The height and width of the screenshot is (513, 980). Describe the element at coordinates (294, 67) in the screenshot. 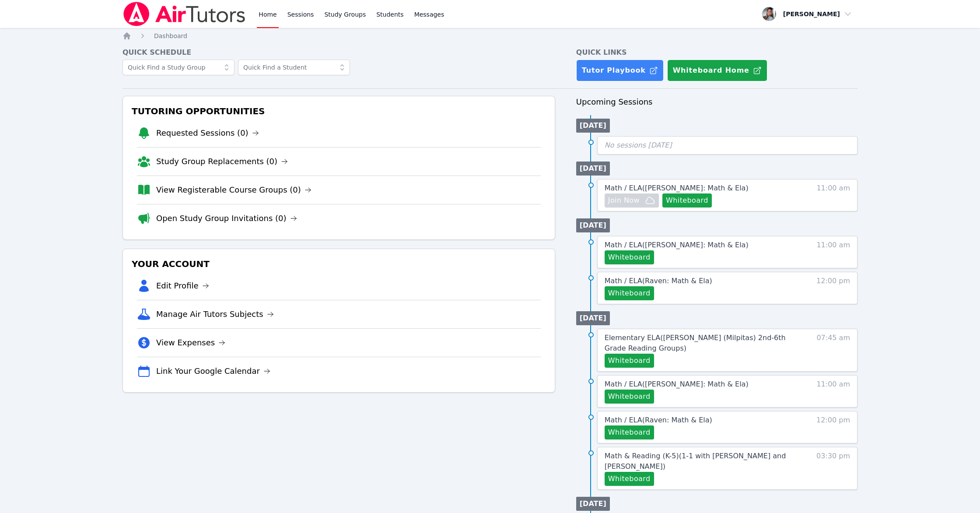

I see `input: Quick Find a Student` at that location.